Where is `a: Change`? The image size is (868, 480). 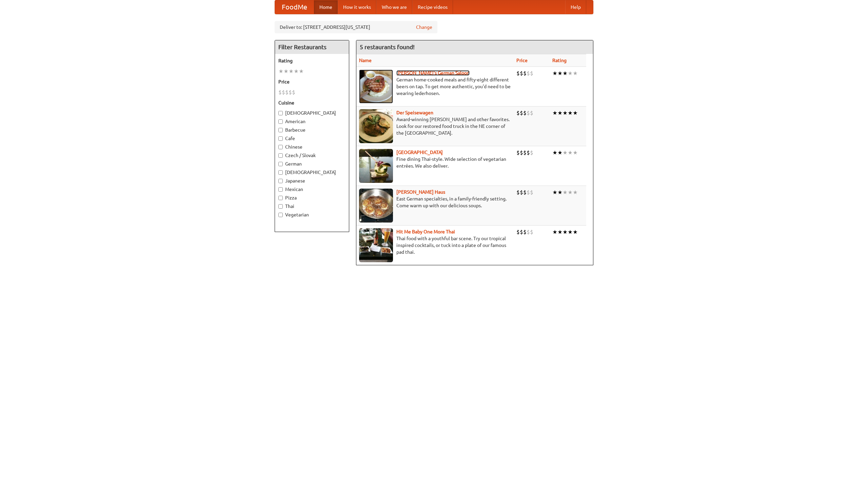 a: Change is located at coordinates (424, 27).